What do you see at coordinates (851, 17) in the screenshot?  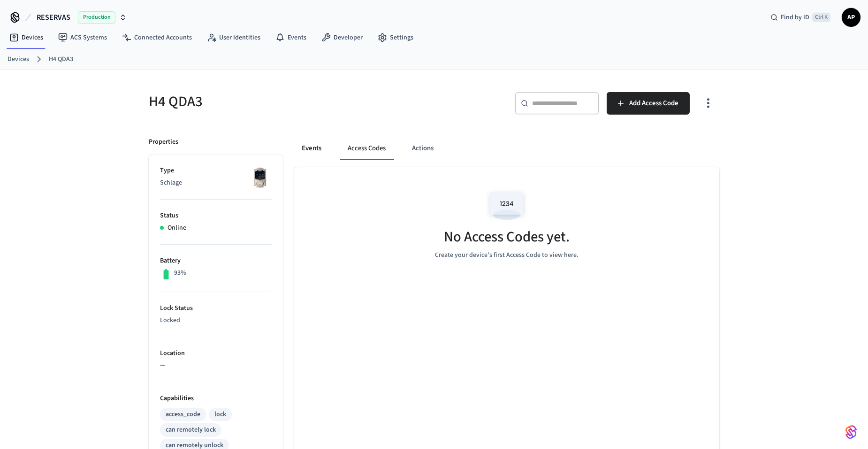 I see `button: AP` at bounding box center [851, 17].